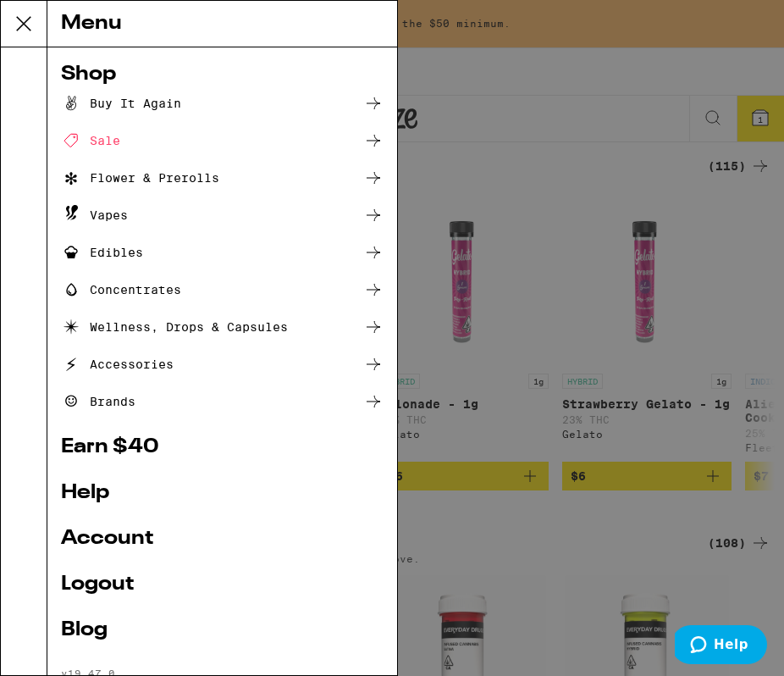 The width and height of the screenshot is (784, 676). I want to click on a: Help, so click(222, 493).